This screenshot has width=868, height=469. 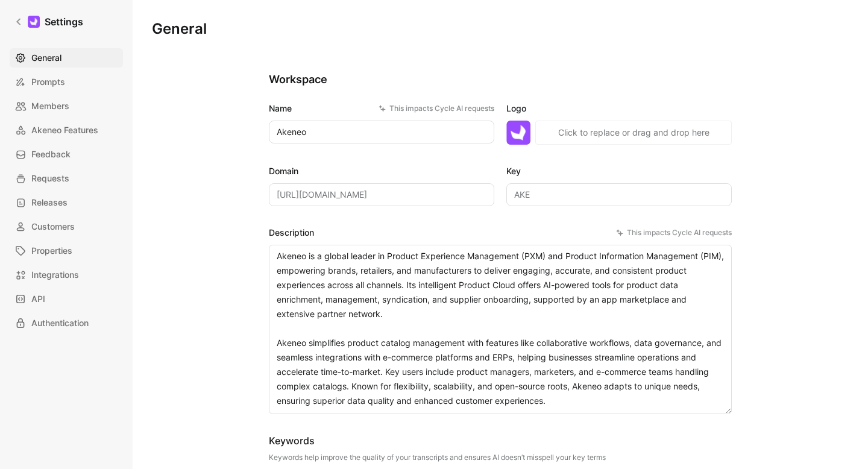 I want to click on div: Keywords help improve the quality of your transcripts and ensures AI doesn’t misspell your key terms, so click(x=437, y=457).